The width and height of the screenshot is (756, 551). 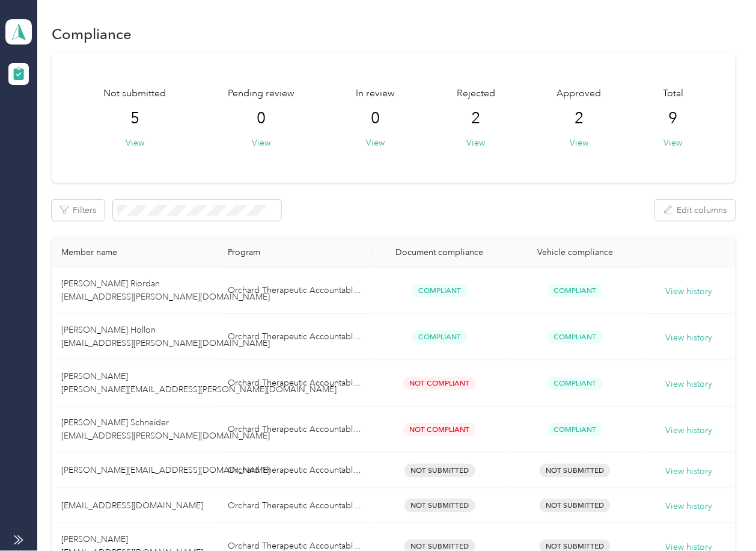 I want to click on span: Total, so click(x=673, y=94).